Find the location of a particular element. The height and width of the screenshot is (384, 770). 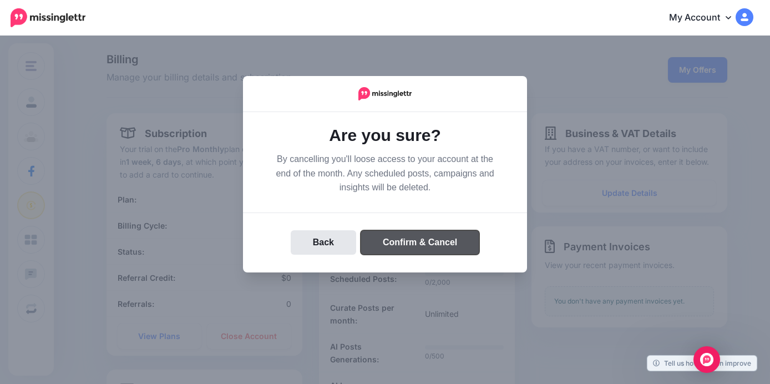

a: My Account is located at coordinates (706, 18).